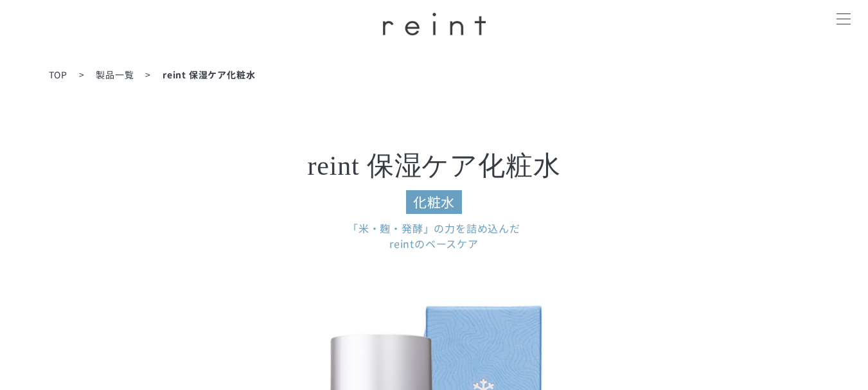 This screenshot has height=390, width=868. I want to click on a: 製品一覧, so click(114, 75).